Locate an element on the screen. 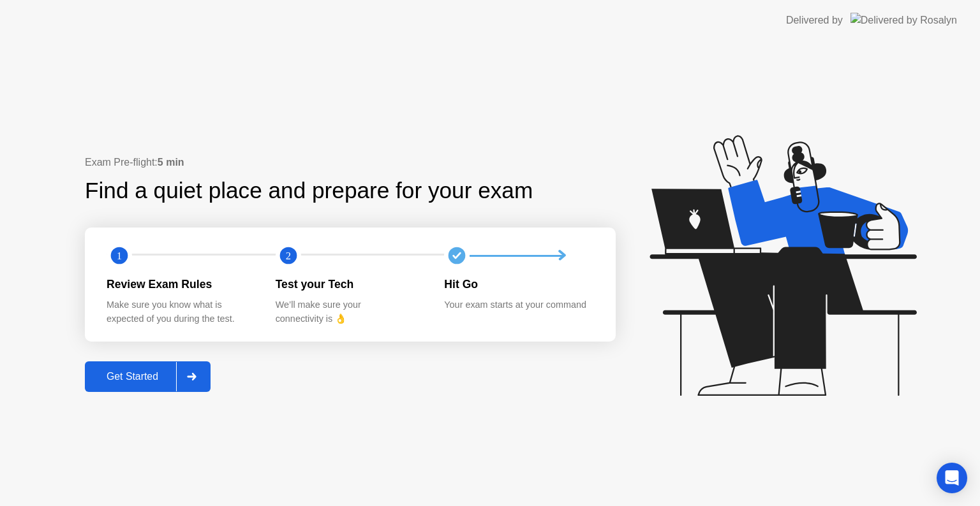 The height and width of the screenshot is (506, 980). div: Make sure you know what is expected of you during the test. is located at coordinates (180, 312).